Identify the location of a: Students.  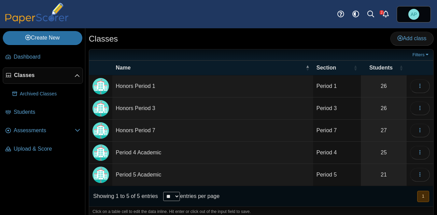
(43, 113).